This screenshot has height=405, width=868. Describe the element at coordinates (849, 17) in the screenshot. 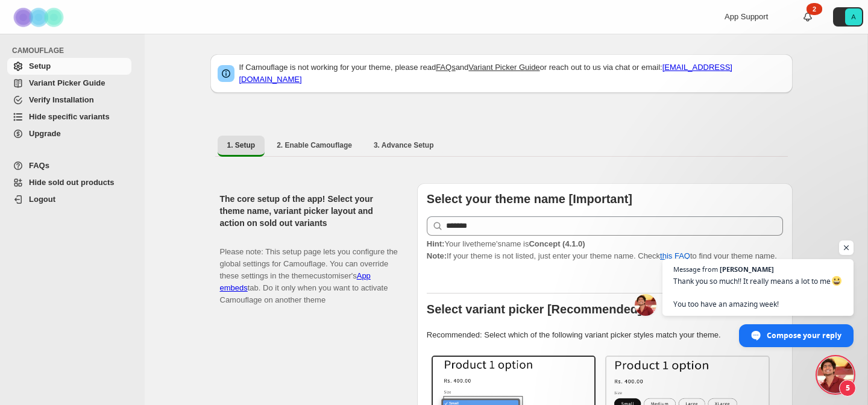

I see `button: Avatar with initials A` at that location.